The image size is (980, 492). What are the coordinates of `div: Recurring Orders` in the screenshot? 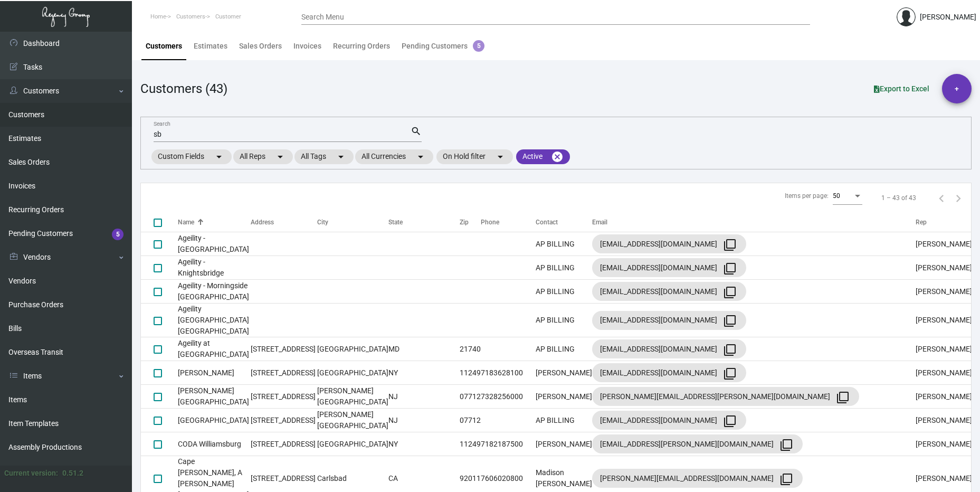 It's located at (362, 46).